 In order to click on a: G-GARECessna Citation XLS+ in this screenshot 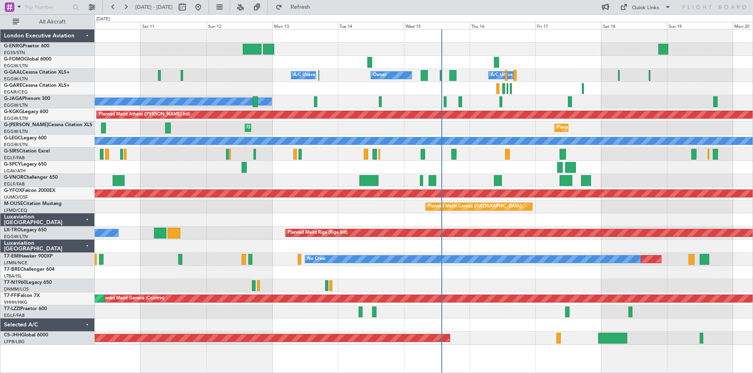, I will do `click(37, 86)`.